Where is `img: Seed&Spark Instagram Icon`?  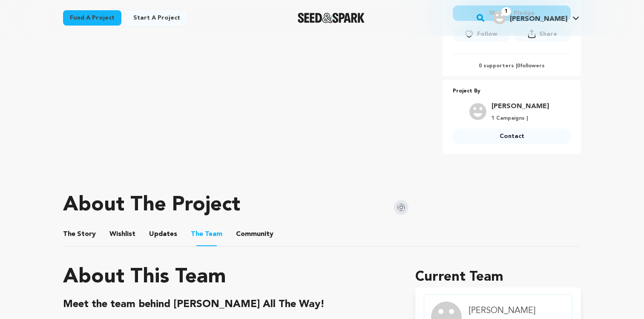
img: Seed&Spark Instagram Icon is located at coordinates (401, 207).